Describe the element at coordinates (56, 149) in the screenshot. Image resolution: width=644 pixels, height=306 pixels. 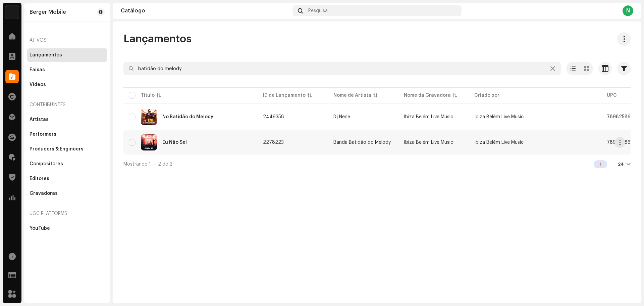
I see `div: Producers & Engineers` at that location.